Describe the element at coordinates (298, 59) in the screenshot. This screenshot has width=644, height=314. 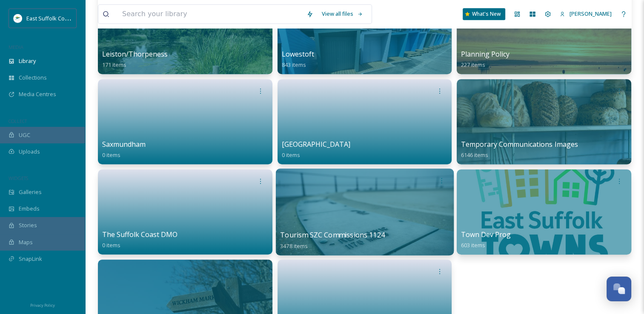
I see `a: Lowestoft843 items` at that location.